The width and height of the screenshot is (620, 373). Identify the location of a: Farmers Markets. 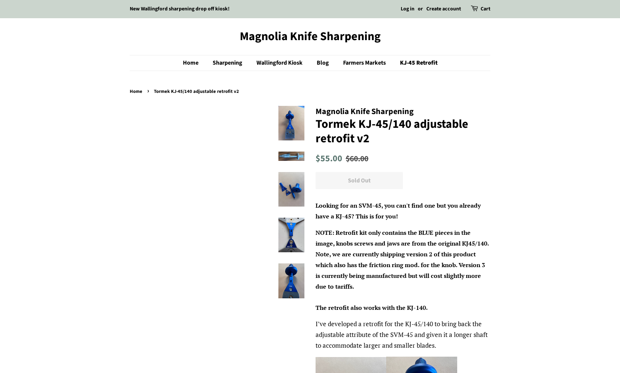
(366, 63).